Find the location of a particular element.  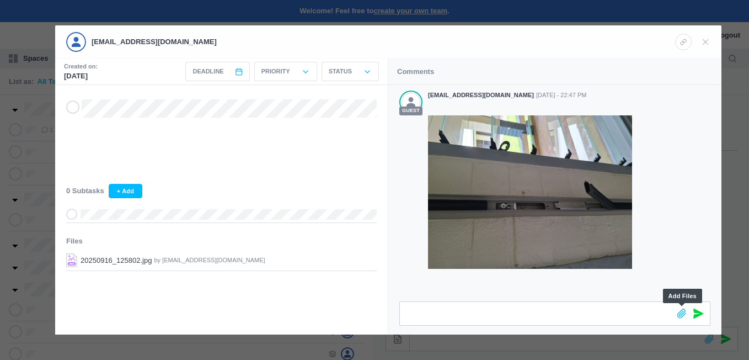

span: Deadline is located at coordinates (208, 71).